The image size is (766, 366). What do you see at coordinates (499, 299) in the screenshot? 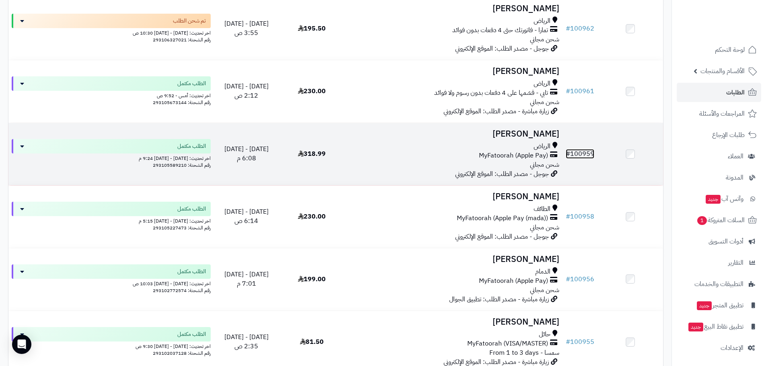
I see `span: زيارة مباشرة - مصدر الطلب: تطبيق الجوال` at bounding box center [499, 299].